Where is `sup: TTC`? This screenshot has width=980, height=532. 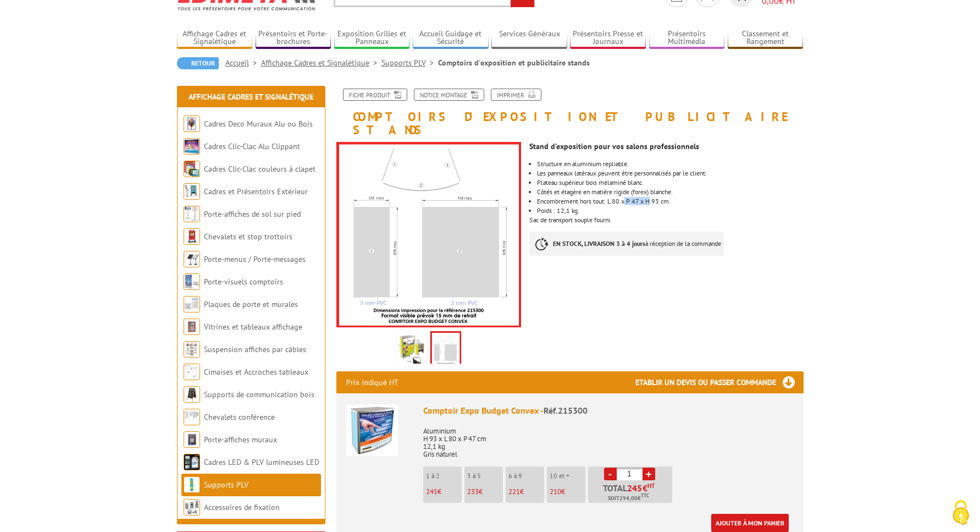 sup: TTC is located at coordinates (645, 495).